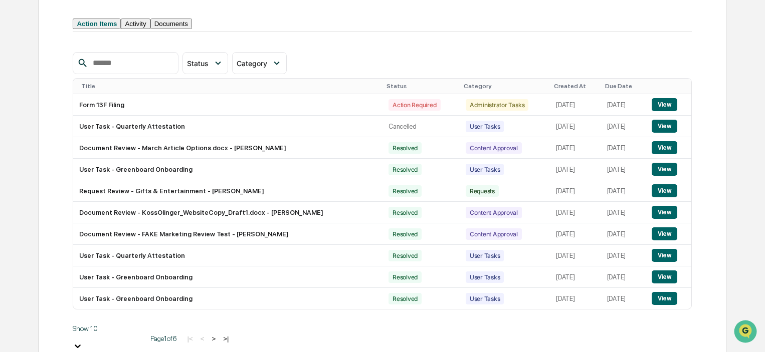 Image resolution: width=765 pixels, height=352 pixels. Describe the element at coordinates (30, 86) in the screenshot. I see `img: 8933085812038_c878075ebb4cc5468115_72.jpg` at that location.